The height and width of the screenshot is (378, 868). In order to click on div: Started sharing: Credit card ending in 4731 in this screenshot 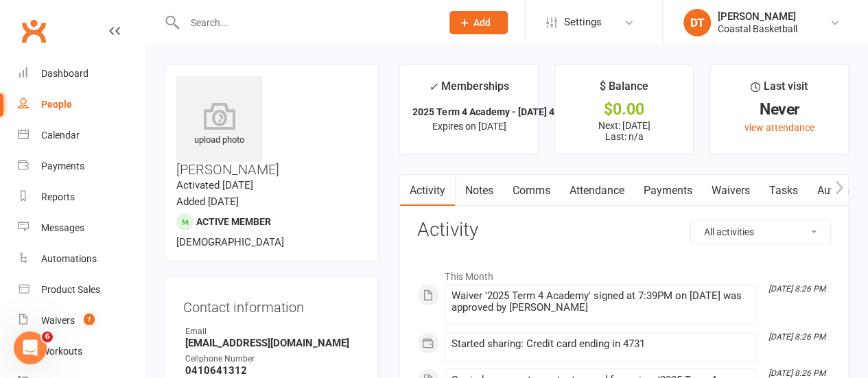, I will do `click(600, 343)`.